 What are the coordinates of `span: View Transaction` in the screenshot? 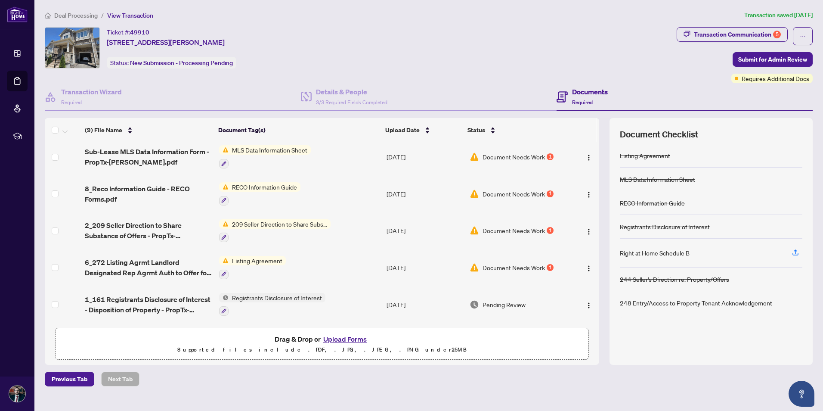 It's located at (130, 15).